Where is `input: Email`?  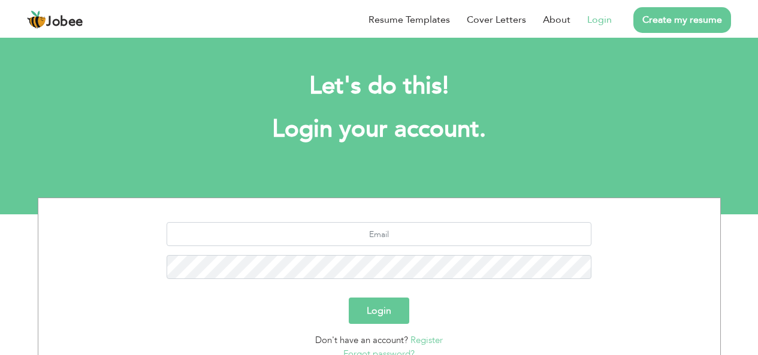
input: Email is located at coordinates (379, 234).